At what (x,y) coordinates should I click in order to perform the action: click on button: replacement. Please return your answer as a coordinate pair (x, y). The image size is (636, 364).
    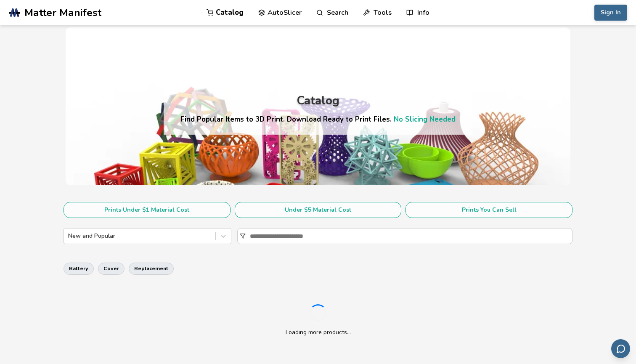
    Looking at the image, I should click on (151, 268).